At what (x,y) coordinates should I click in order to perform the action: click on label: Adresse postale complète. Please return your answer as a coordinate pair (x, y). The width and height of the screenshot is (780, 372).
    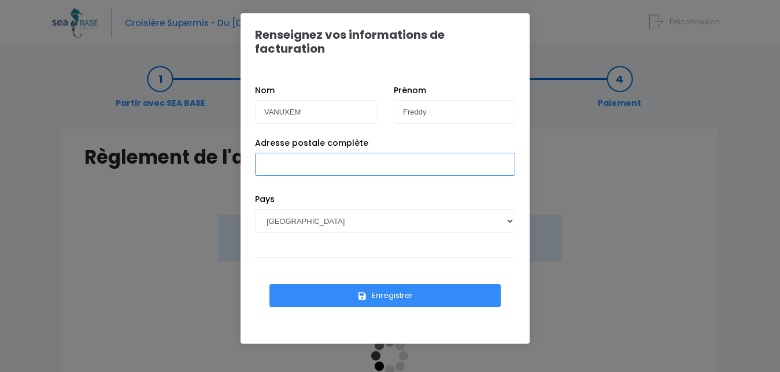
    Looking at the image, I should click on (312, 143).